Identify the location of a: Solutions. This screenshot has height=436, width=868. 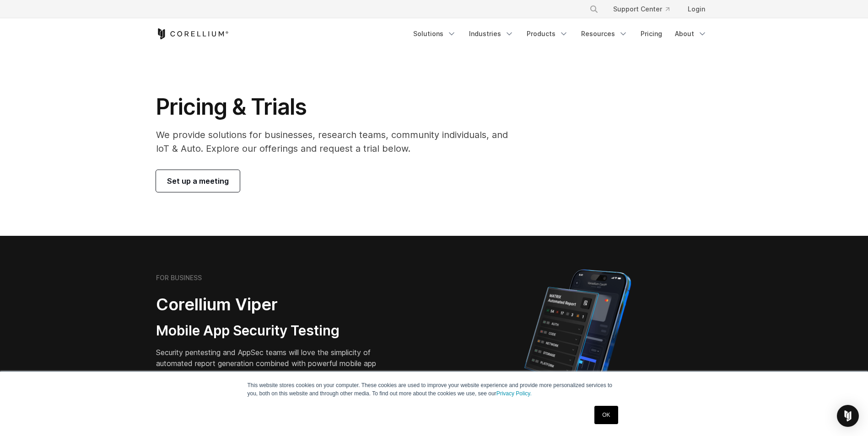
(435, 34).